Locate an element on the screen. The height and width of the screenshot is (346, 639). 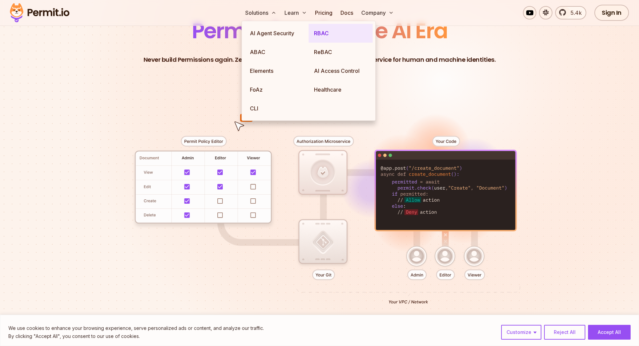
a: Docs is located at coordinates (347, 13).